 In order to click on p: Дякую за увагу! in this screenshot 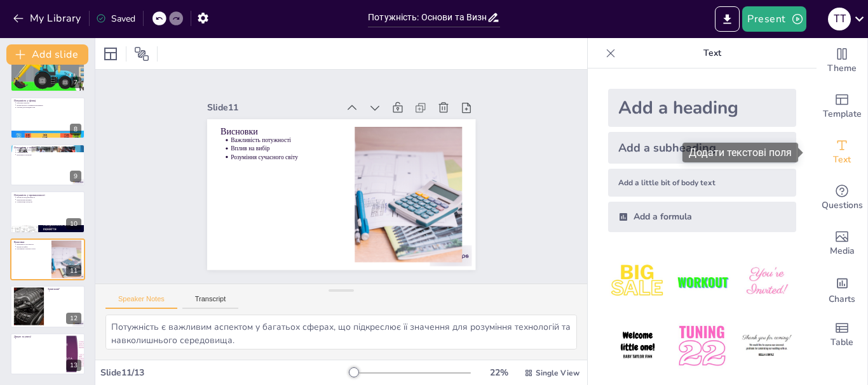, I will do `click(38, 337)`.